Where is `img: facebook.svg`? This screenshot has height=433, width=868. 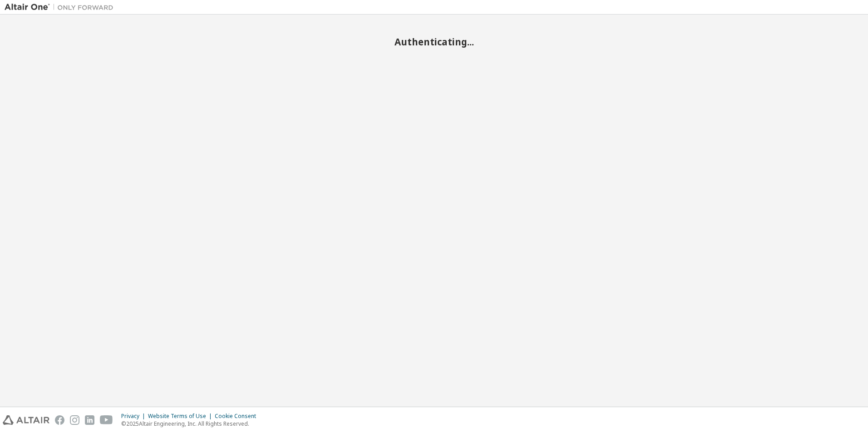
img: facebook.svg is located at coordinates (60, 420).